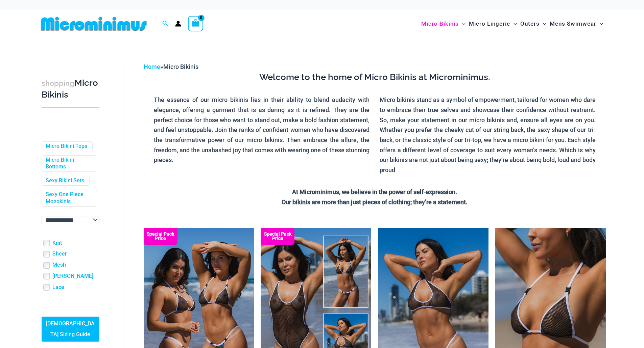 The image size is (644, 348). What do you see at coordinates (165, 24) in the screenshot?
I see `a: Search icon link` at bounding box center [165, 24].